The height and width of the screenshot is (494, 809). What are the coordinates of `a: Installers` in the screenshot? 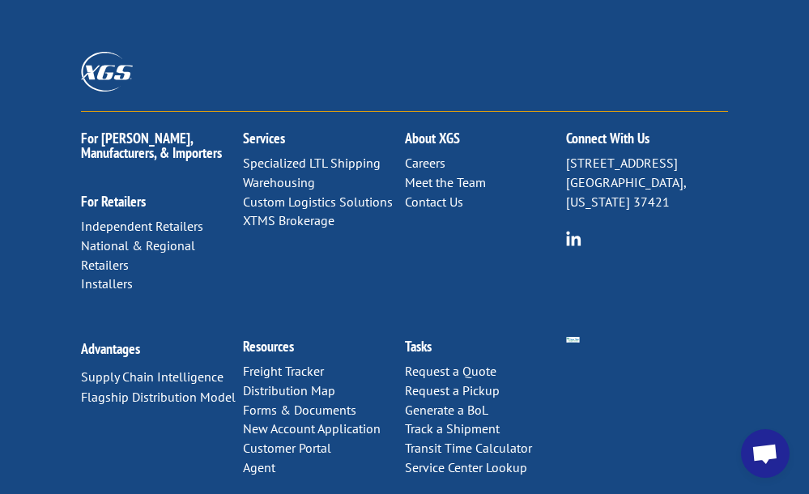 It's located at (107, 283).